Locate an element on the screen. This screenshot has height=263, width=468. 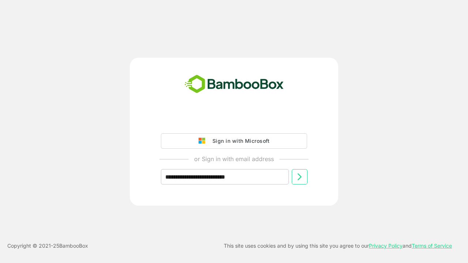
img: google is located at coordinates (204, 141).